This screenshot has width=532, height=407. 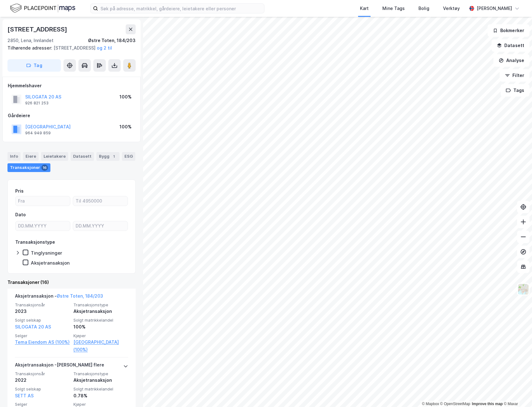 What do you see at coordinates (54, 156) in the screenshot?
I see `div: Leietakere` at bounding box center [54, 156].